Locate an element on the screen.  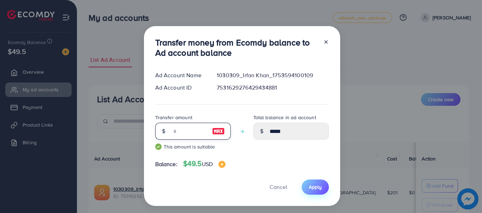
h4: $49.5 is located at coordinates (204, 164).